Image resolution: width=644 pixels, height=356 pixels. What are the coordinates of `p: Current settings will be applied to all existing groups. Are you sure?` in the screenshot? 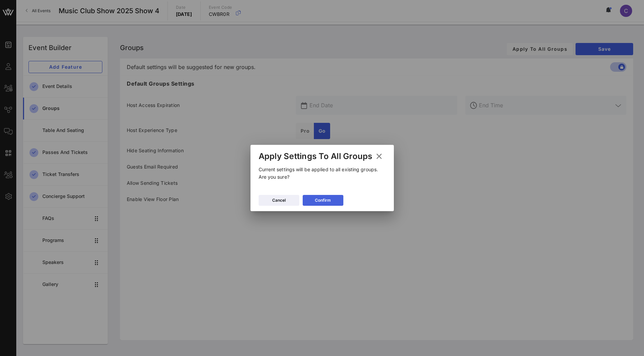 It's located at (322, 174).